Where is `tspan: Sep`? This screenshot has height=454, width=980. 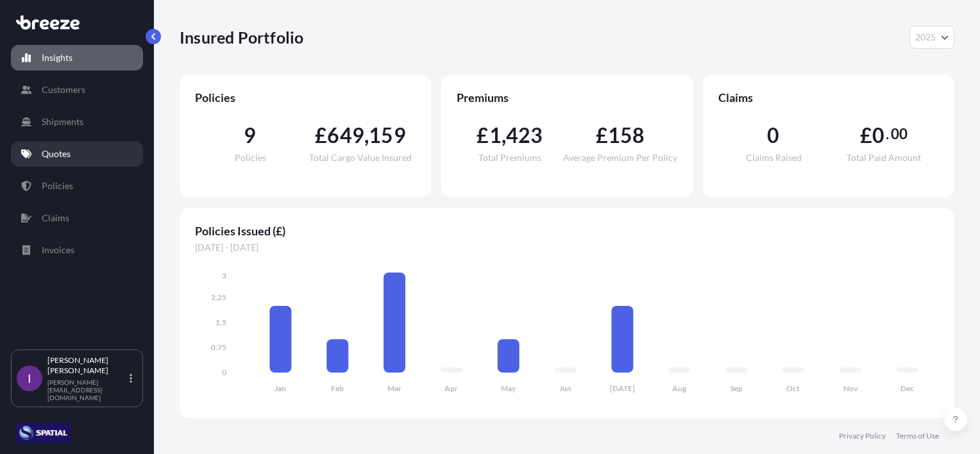
tspan: Sep is located at coordinates (736, 388).